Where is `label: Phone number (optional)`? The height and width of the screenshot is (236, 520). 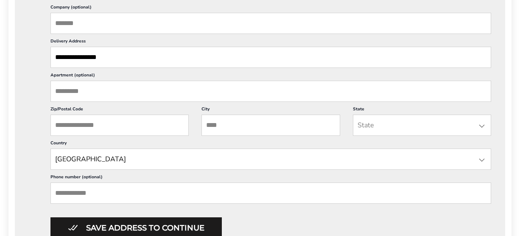 label: Phone number (optional) is located at coordinates (271, 178).